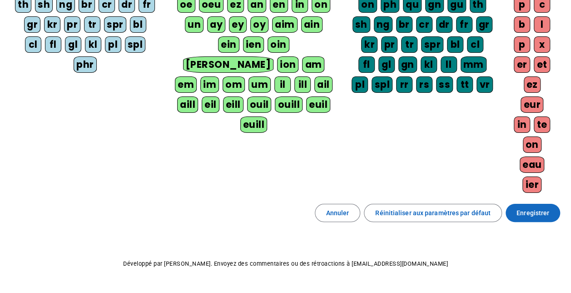 The width and height of the screenshot is (571, 293). I want to click on div: eil, so click(210, 104).